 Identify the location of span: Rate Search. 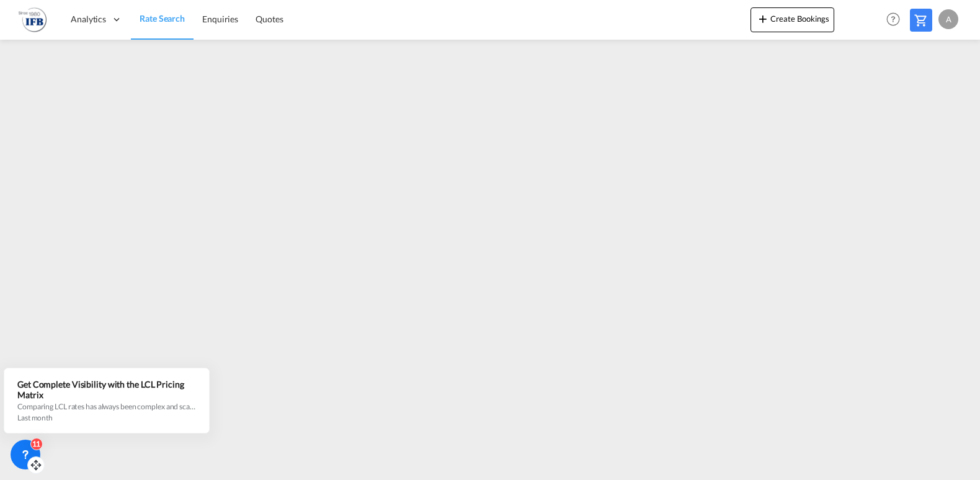
(162, 18).